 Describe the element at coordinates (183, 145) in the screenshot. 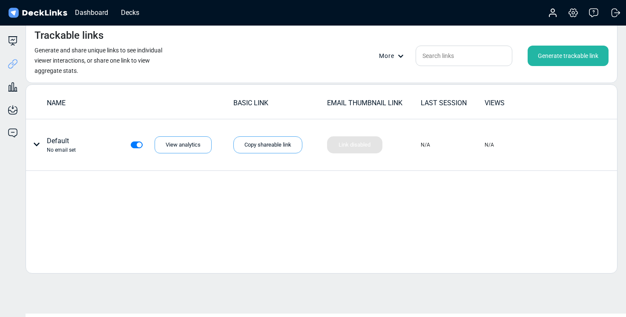

I see `div: View analytics` at that location.